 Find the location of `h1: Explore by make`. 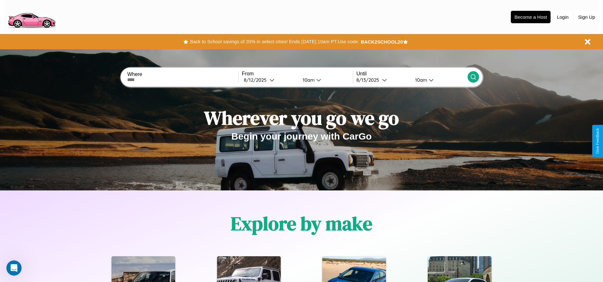

h1: Explore by make is located at coordinates (301, 223).